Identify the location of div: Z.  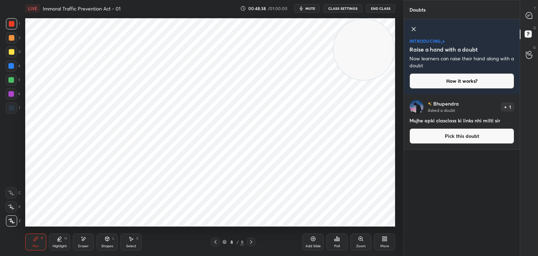
(13, 221).